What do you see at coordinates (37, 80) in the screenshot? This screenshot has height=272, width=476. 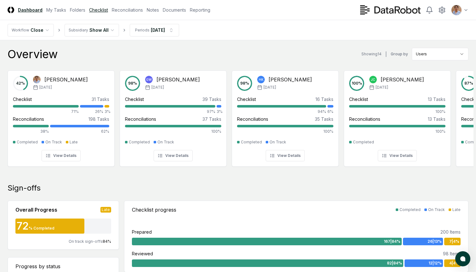 I see `img: Dina Abdelmageed` at bounding box center [37, 80].